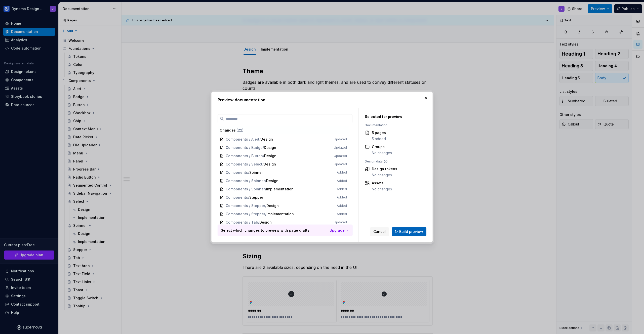 This screenshot has height=334, width=644. I want to click on div: 5 pages, so click(379, 133).